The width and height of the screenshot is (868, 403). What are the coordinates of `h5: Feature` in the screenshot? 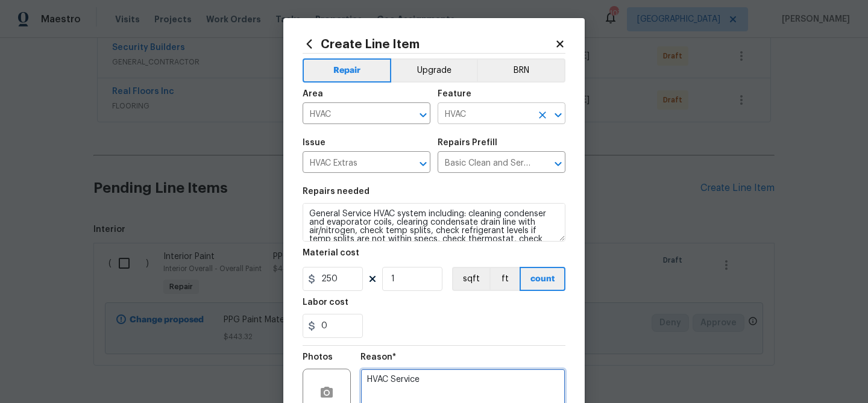 It's located at (455, 94).